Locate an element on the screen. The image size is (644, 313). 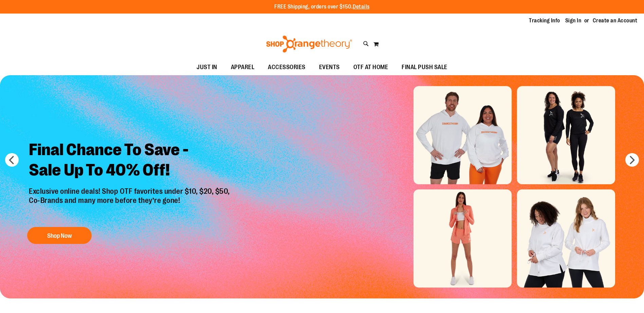
button: prev is located at coordinates (12, 160).